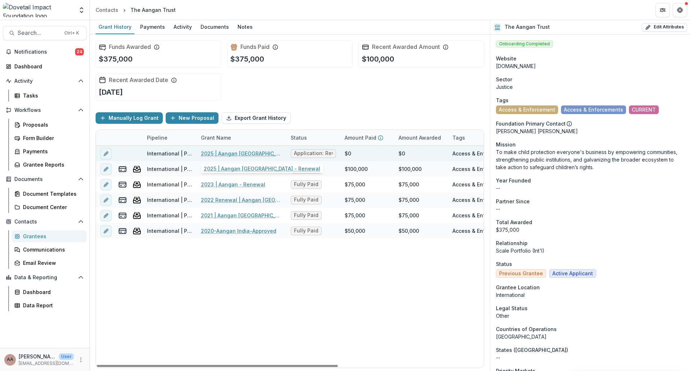 Image resolution: width=690 pixels, height=371 pixels. Describe the element at coordinates (52, 124) in the screenshot. I see `div: Proposals` at that location.